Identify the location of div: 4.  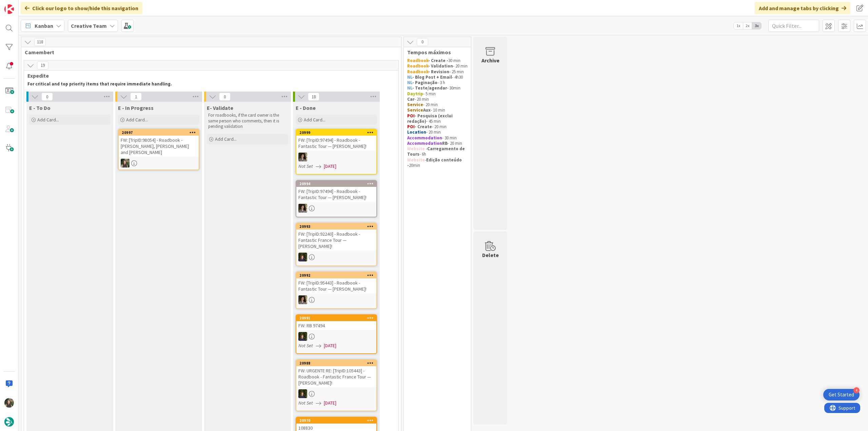
(857, 390).